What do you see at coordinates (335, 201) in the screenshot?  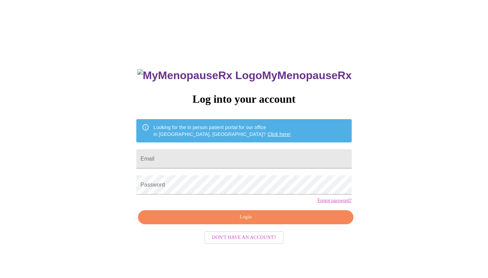 I see `a: Forgot password?` at bounding box center [335, 201].